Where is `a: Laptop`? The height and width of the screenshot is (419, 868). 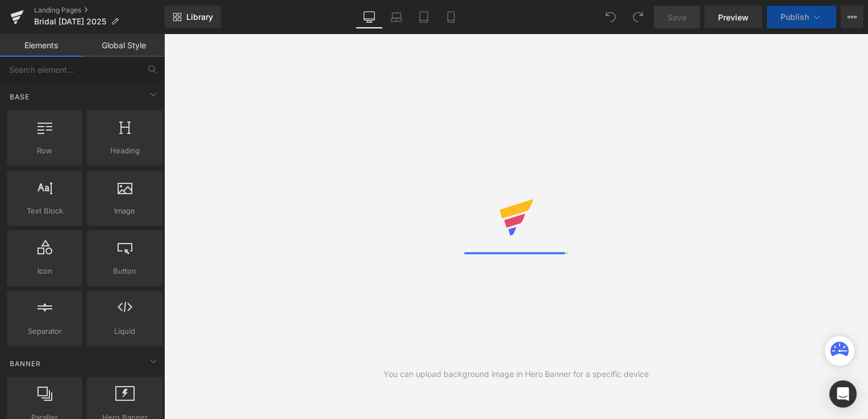
a: Laptop is located at coordinates (396, 17).